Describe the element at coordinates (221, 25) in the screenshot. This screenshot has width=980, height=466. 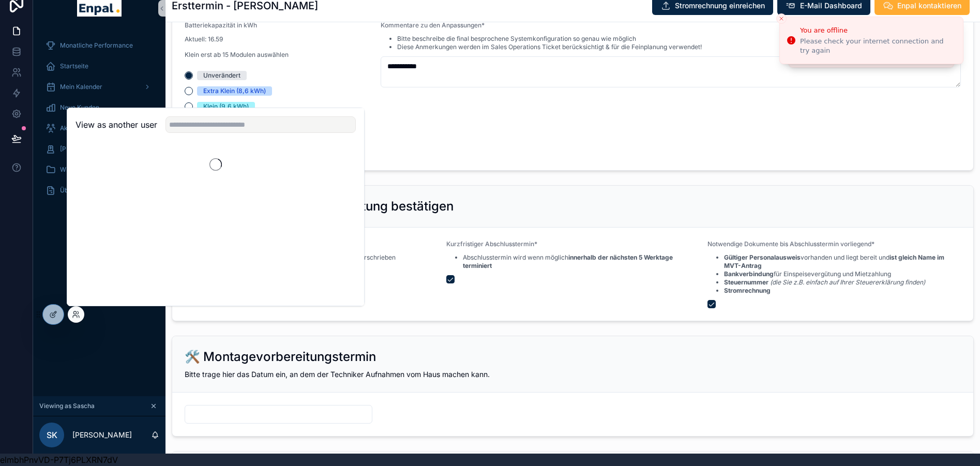
I see `span: Batteriekapazität in kWh` at that location.